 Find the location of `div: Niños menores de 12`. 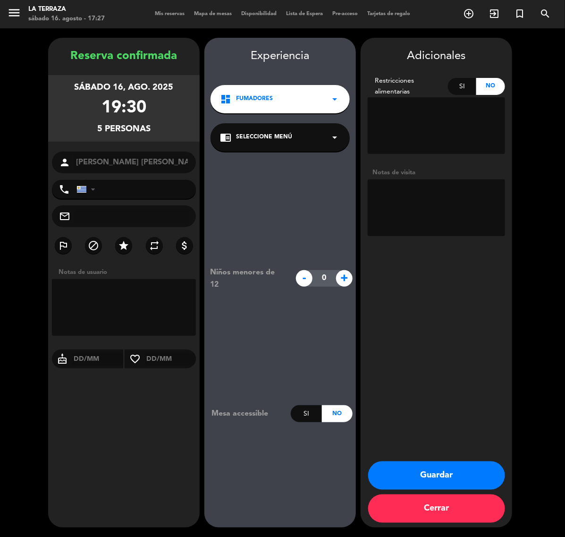

div: Niños menores de 12 is located at coordinates (247, 278).